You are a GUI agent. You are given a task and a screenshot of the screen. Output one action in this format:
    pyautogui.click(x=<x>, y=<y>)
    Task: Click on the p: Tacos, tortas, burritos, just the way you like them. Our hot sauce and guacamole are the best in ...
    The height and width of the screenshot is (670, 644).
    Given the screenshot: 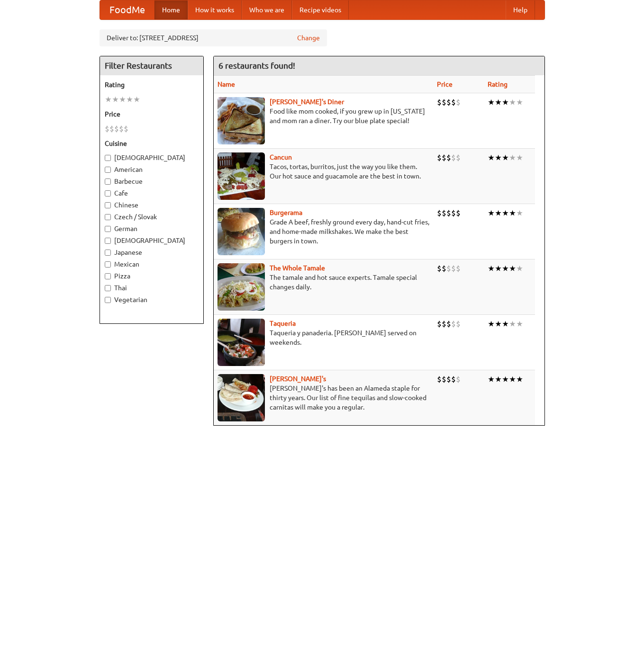 What is the action you would take?
    pyautogui.click(x=323, y=172)
    